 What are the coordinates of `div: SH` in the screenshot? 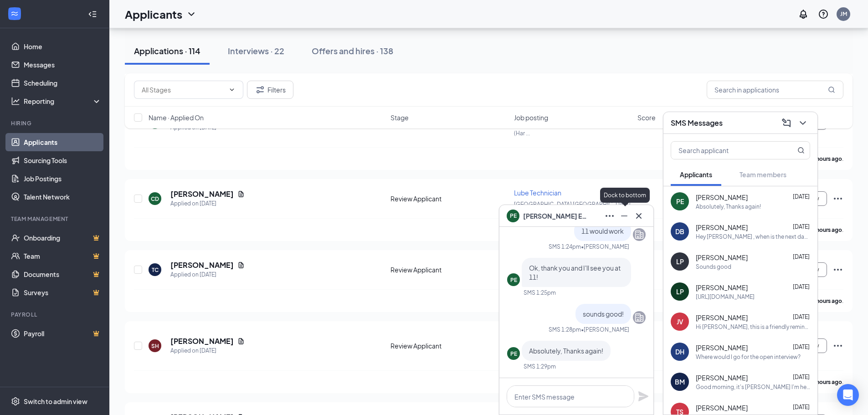 It's located at (155, 345).